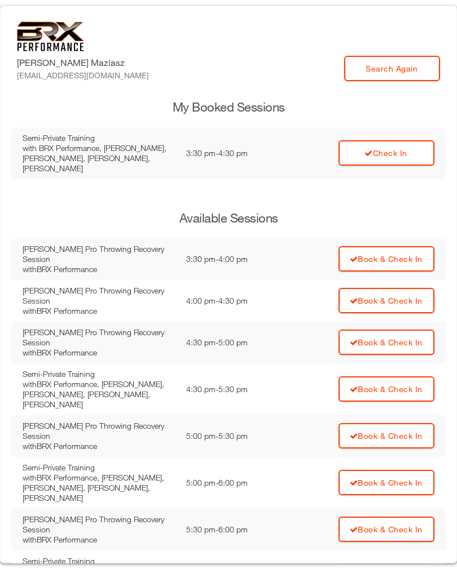 This screenshot has width=457, height=569. I want to click on td: 4:30 pm - 5:00 pm, so click(232, 343).